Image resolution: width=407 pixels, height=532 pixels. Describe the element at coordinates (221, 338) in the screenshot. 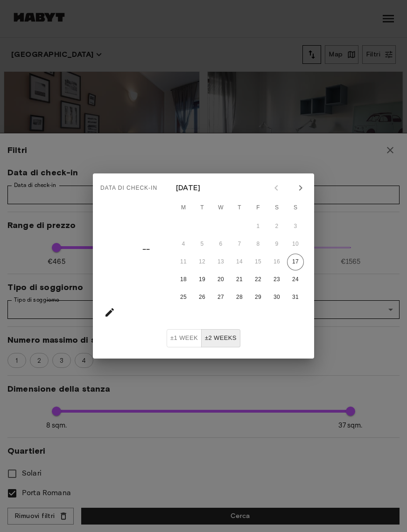

I see `button: ±2 weeks` at that location.